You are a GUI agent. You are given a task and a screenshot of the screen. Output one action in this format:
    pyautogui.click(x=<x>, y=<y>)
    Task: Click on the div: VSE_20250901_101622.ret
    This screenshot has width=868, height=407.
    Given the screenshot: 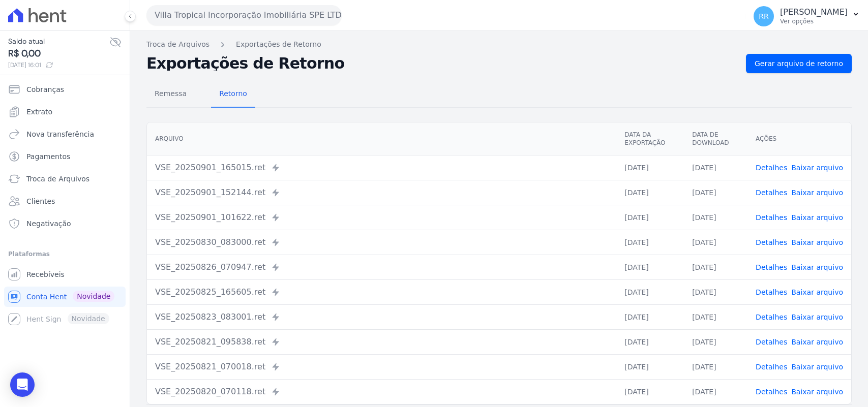 What is the action you would take?
    pyautogui.click(x=381, y=217)
    